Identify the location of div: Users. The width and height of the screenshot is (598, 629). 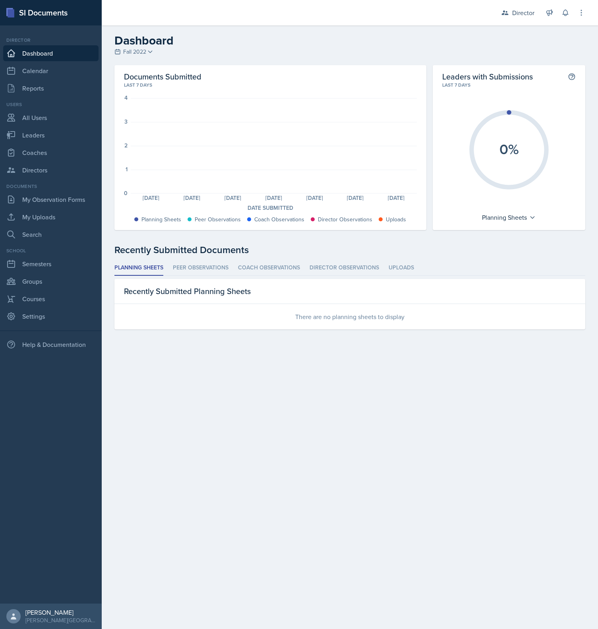
(51, 105).